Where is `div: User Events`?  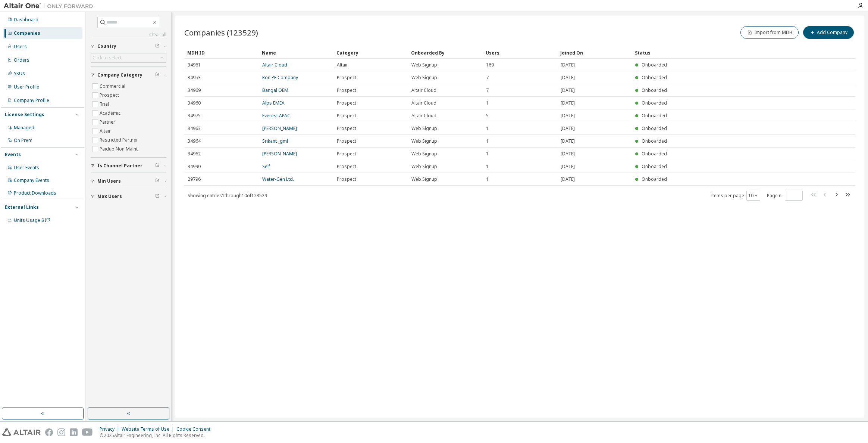
div: User Events is located at coordinates (26, 167).